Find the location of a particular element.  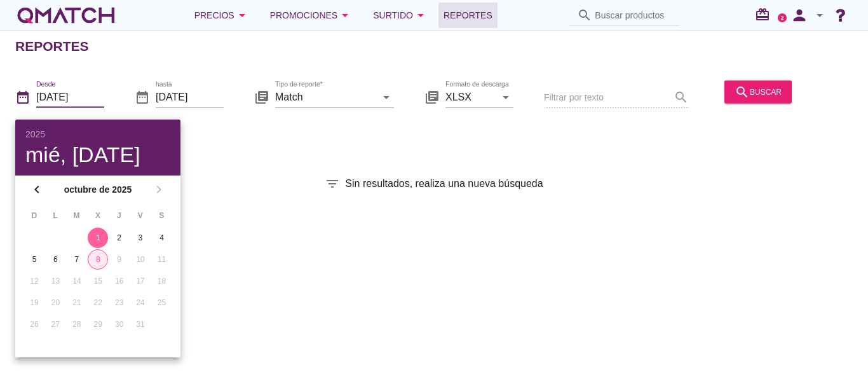

th: J is located at coordinates (119, 215).